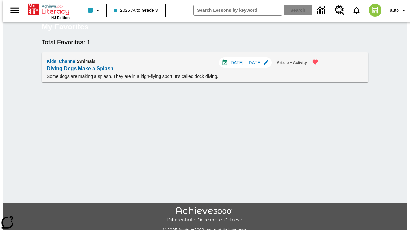 Image resolution: width=410 pixels, height=230 pixels. Describe the element at coordinates (291, 63) in the screenshot. I see `span: Article + Activity` at that location.